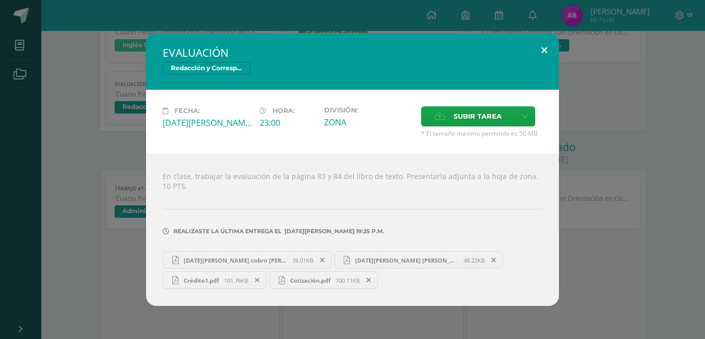 The width and height of the screenshot is (705, 339). Describe the element at coordinates (477, 116) in the screenshot. I see `span: Subir tarea` at that location.